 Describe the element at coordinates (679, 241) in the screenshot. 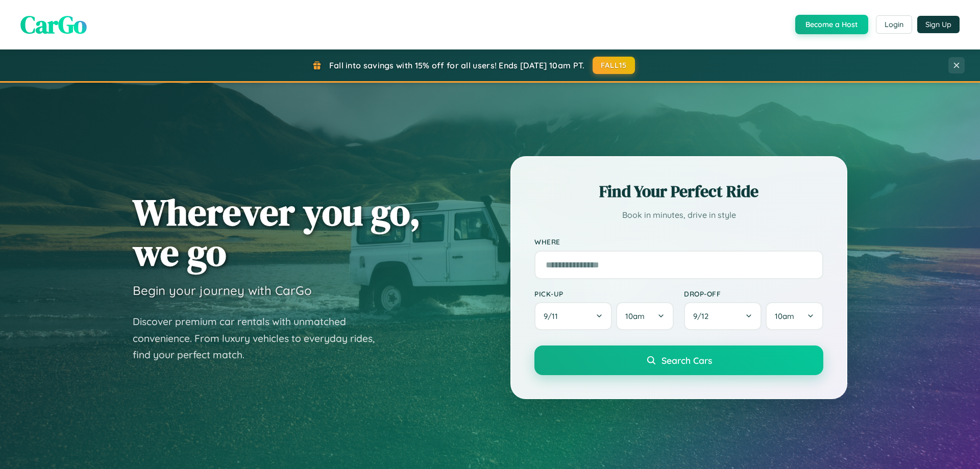

I see `label: Where` at that location.